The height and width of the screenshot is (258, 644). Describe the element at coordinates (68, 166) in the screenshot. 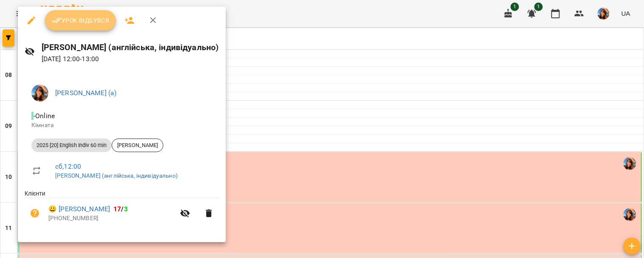

I see `a: сб , 12:00` at that location.